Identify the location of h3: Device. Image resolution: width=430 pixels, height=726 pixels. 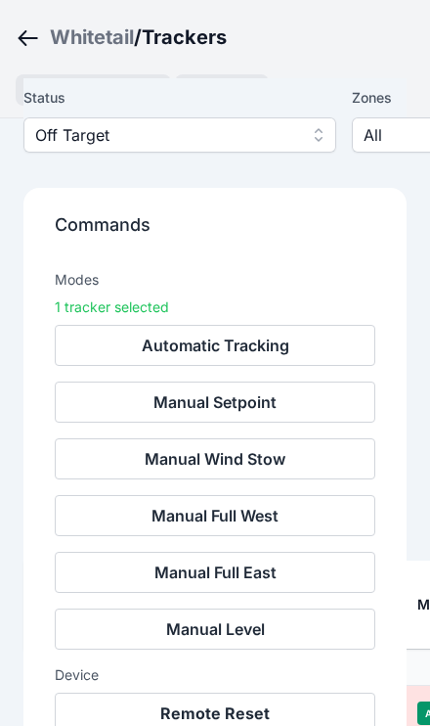
(215, 675).